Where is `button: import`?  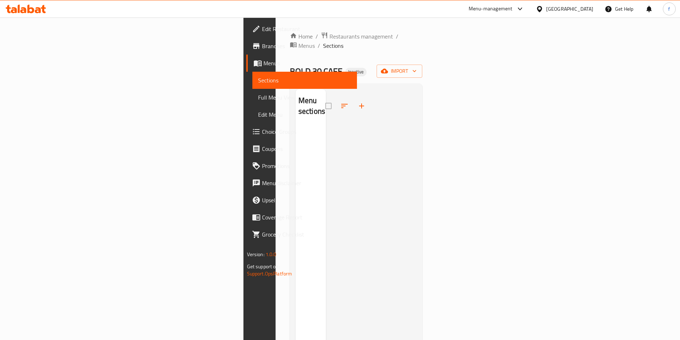 button: import is located at coordinates (400, 71).